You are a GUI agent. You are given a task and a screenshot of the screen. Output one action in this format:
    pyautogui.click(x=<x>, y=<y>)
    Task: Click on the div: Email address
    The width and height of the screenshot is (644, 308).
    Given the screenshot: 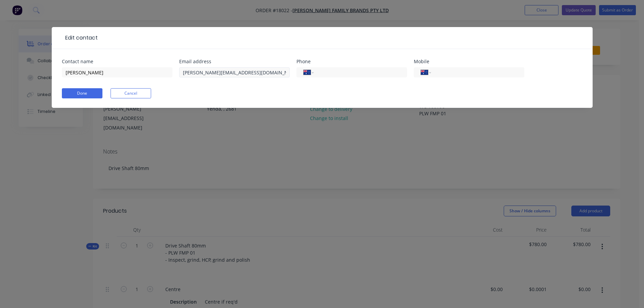 What is the action you would take?
    pyautogui.click(x=234, y=61)
    